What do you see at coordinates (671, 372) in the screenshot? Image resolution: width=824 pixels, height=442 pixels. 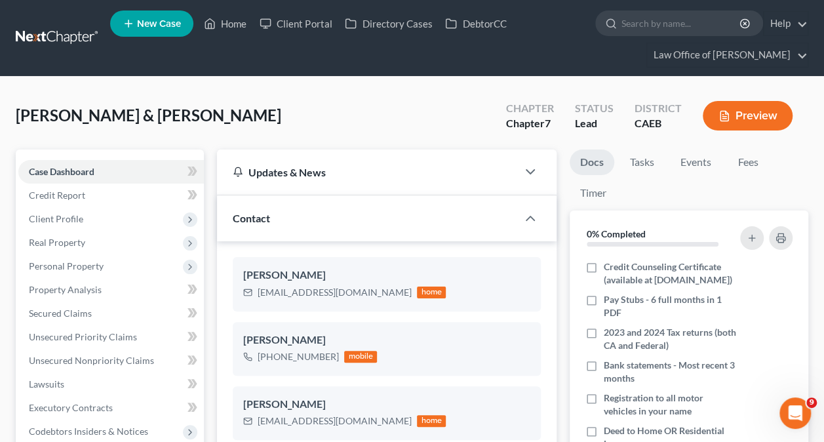 I see `span: Bank statements - Most recent 3 months` at bounding box center [671, 372].